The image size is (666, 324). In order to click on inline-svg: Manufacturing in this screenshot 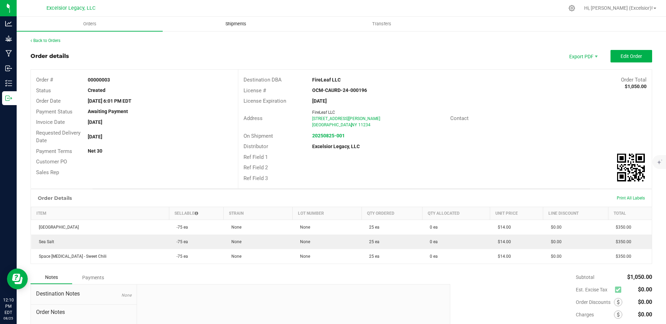, I will do `click(9, 53)`.